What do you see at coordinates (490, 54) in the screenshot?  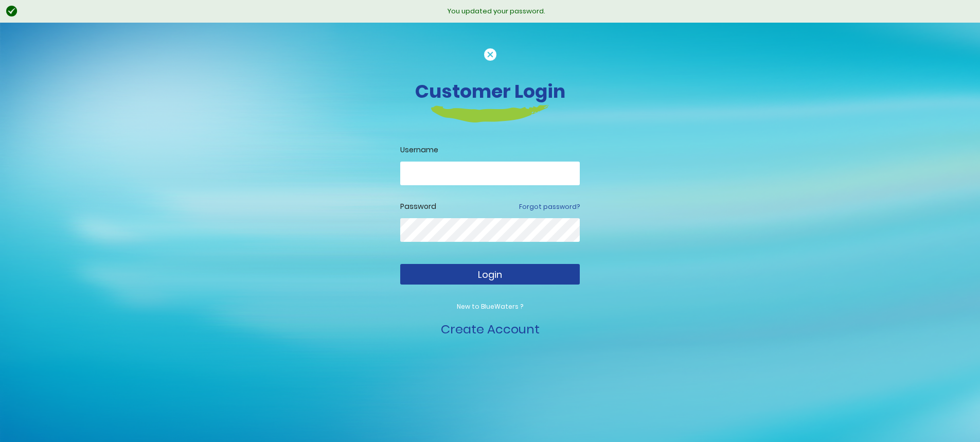 I see `img: cancel` at bounding box center [490, 54].